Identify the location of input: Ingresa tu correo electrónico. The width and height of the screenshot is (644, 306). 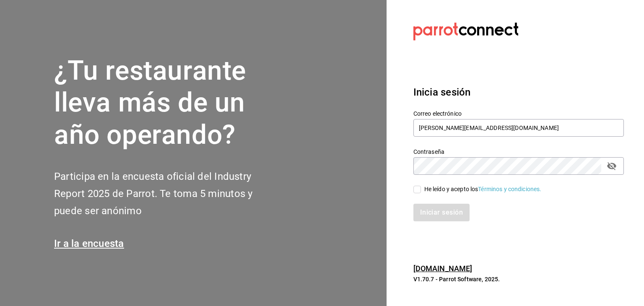
(519, 128).